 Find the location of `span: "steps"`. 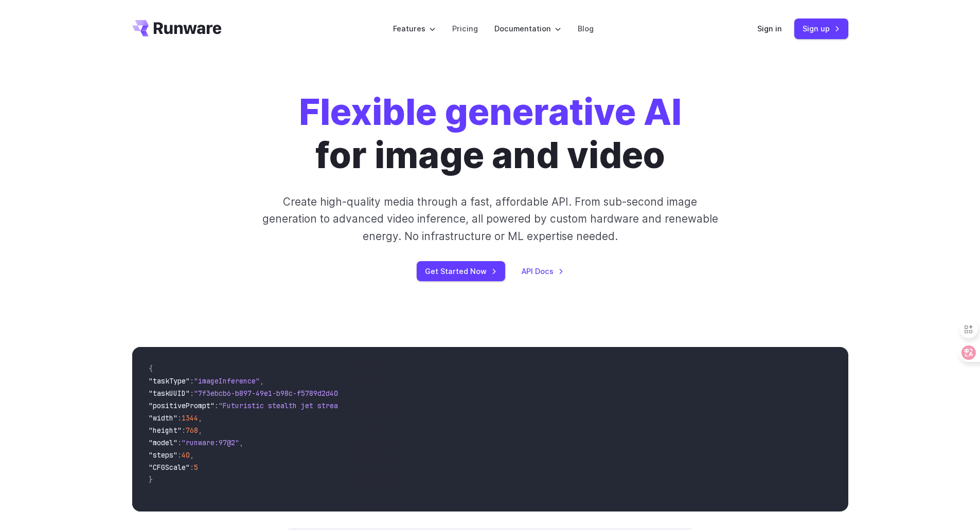

span: "steps" is located at coordinates (163, 455).